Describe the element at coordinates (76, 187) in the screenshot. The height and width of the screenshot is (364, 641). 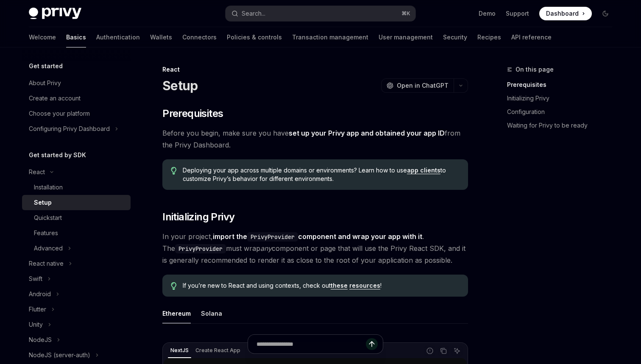
I see `a: Installation` at that location.